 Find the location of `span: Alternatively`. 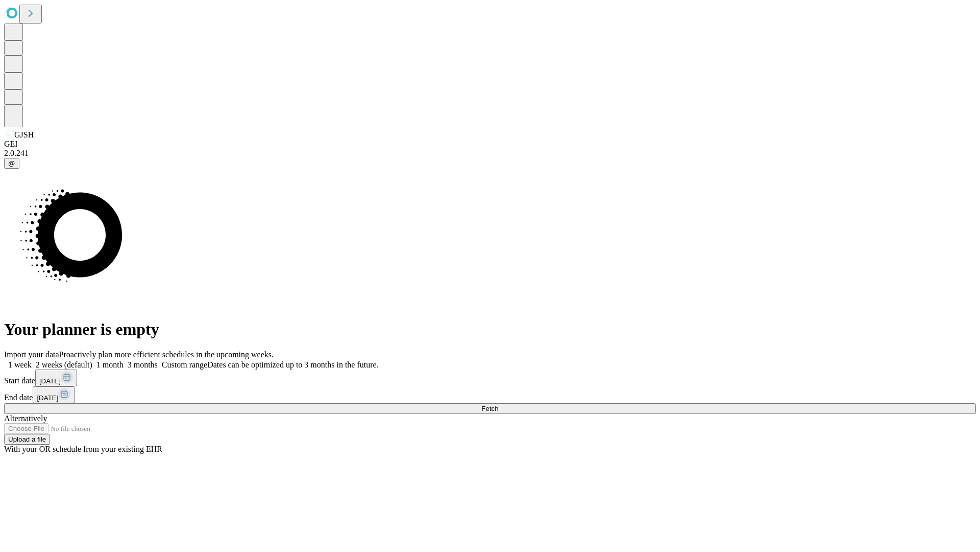

span: Alternatively is located at coordinates (25, 418).